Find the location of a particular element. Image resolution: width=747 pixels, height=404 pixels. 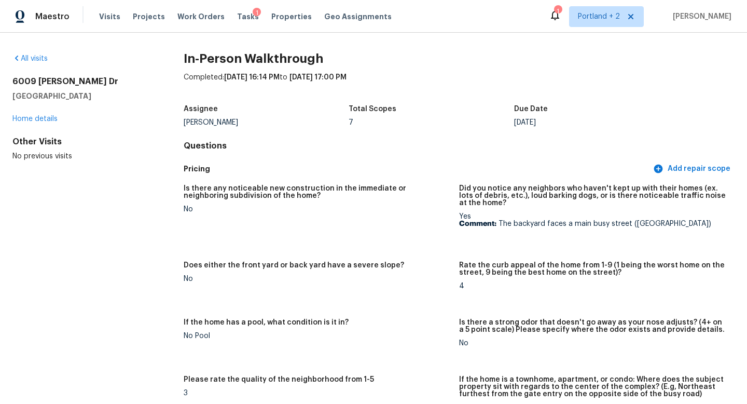

span: Geo Assignments is located at coordinates (358, 17).